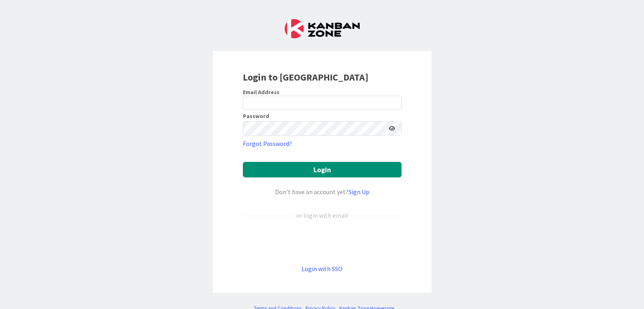  Describe the element at coordinates (322, 192) in the screenshot. I see `div: Don’t have an account yet?` at that location.